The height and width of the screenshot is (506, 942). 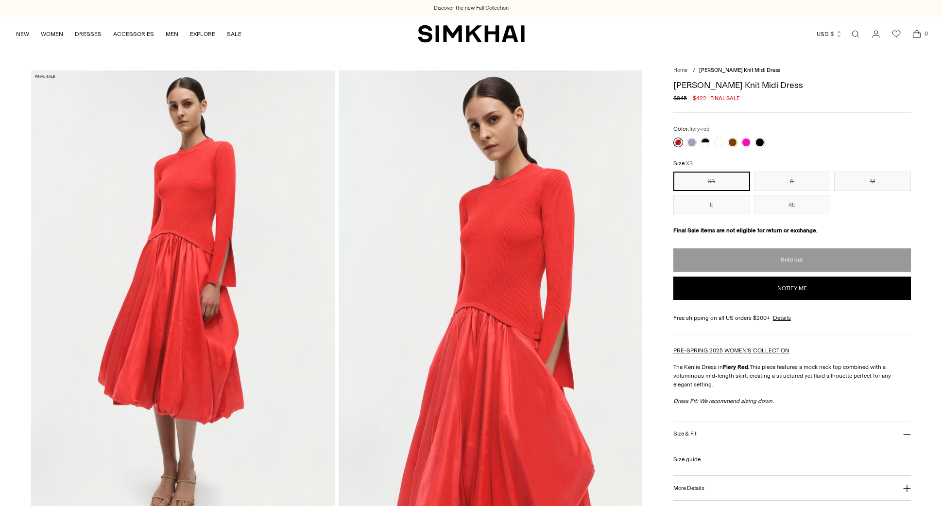 What do you see at coordinates (687, 459) in the screenshot?
I see `a: Size guide` at bounding box center [687, 459].